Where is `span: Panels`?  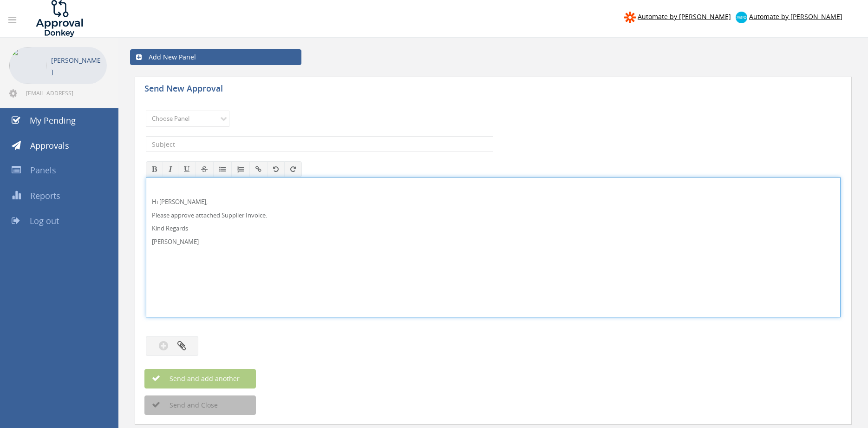
span: Panels is located at coordinates (43, 170).